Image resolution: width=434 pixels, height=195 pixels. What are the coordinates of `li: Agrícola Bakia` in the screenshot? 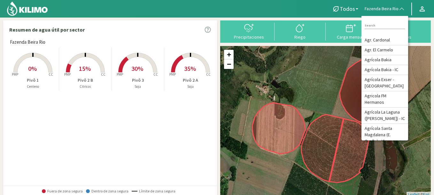 It's located at (384, 60).